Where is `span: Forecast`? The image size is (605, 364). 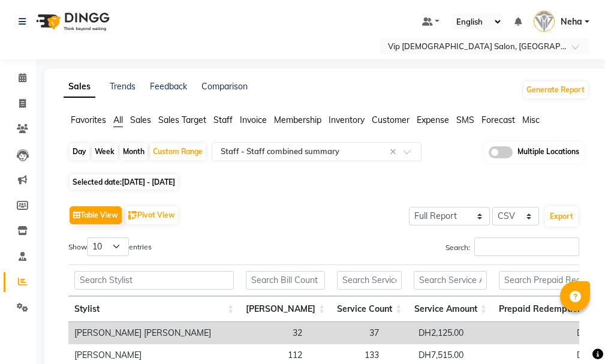 span: Forecast is located at coordinates (498, 120).